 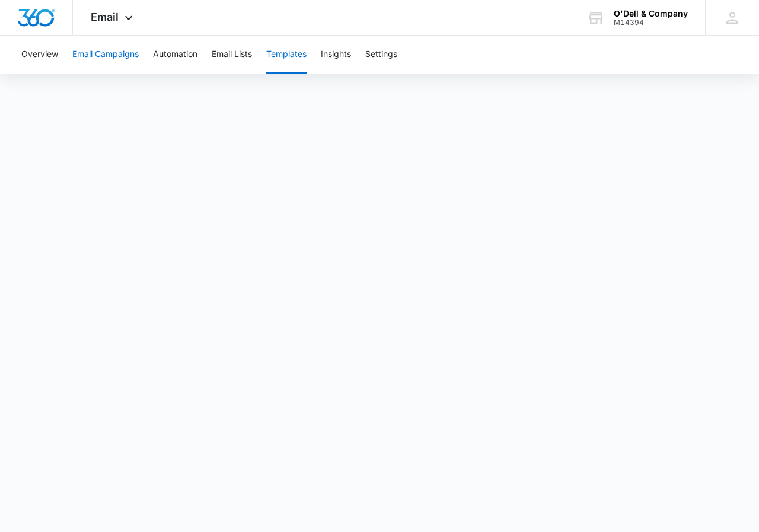 I want to click on button: Settings, so click(x=382, y=54).